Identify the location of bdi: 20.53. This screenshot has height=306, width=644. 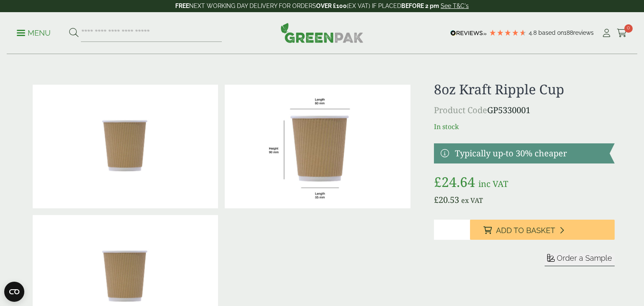
(447, 200).